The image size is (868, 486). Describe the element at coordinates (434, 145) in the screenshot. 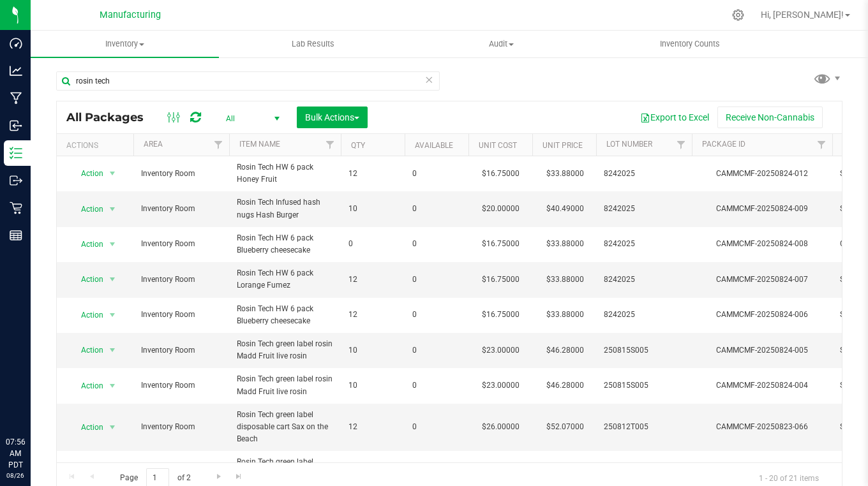

I see `a: Available` at that location.